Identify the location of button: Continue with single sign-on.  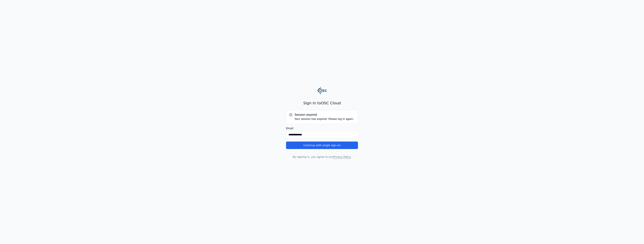
(322, 145).